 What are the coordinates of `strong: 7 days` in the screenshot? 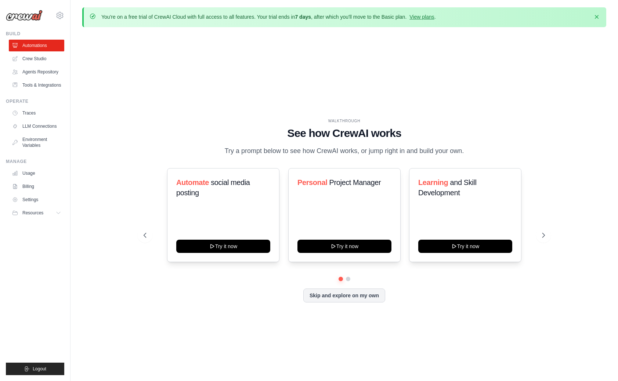 It's located at (303, 17).